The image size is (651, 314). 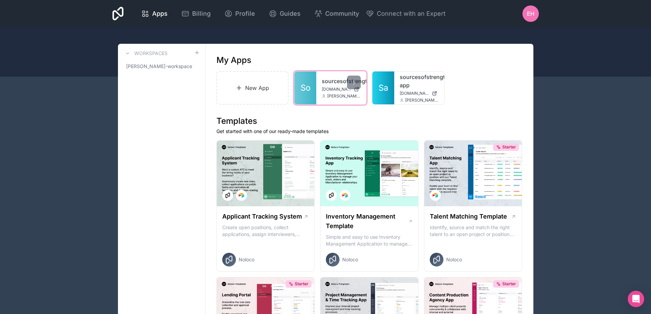 I want to click on a: So, so click(x=305, y=88).